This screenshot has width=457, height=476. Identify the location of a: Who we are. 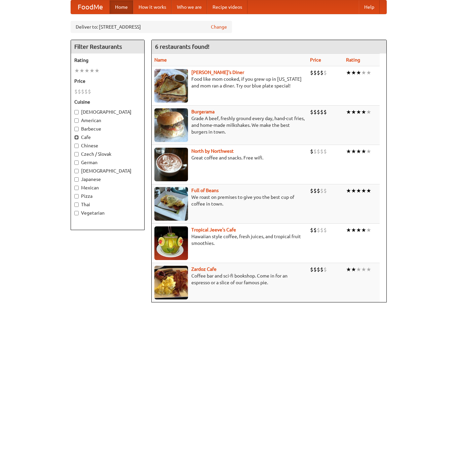
(189, 7).